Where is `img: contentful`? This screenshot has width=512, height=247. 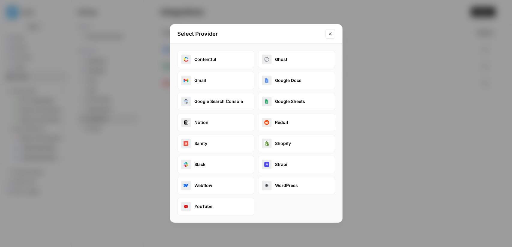
img: contentful is located at coordinates (186, 59).